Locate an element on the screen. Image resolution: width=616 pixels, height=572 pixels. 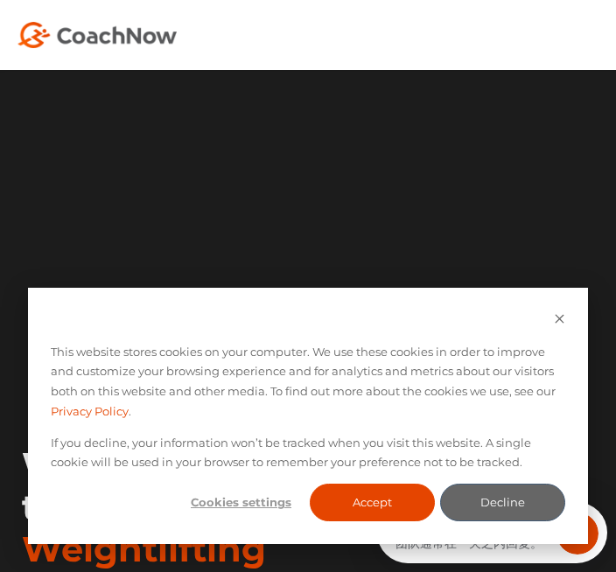
button: Cookies settings is located at coordinates (241, 502).